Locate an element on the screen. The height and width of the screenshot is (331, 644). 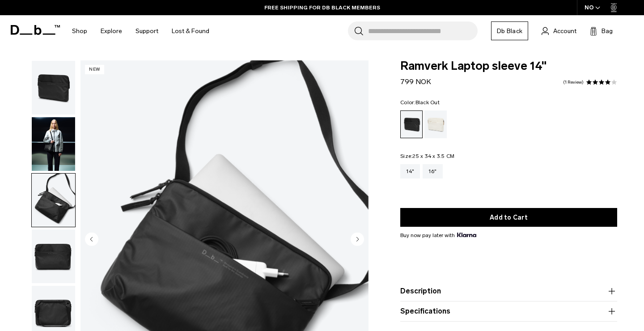
button: Previous slide is located at coordinates (92, 240).